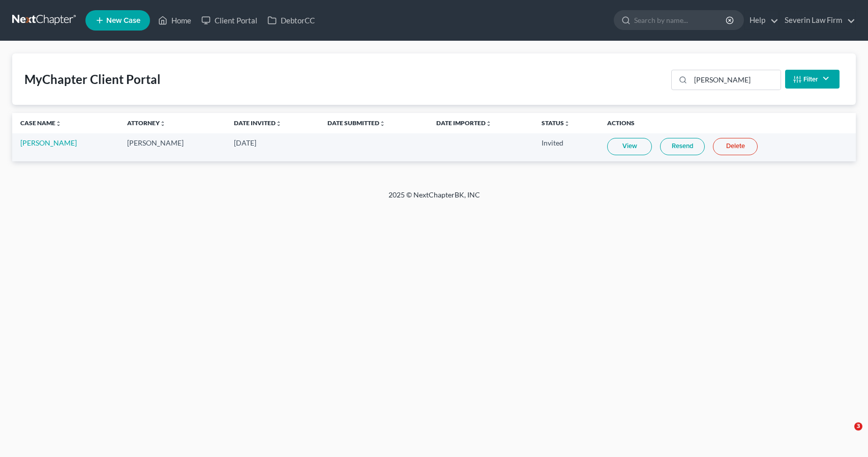  What do you see at coordinates (258, 123) in the screenshot?
I see `a: Date Invitedunfold_more` at bounding box center [258, 123].